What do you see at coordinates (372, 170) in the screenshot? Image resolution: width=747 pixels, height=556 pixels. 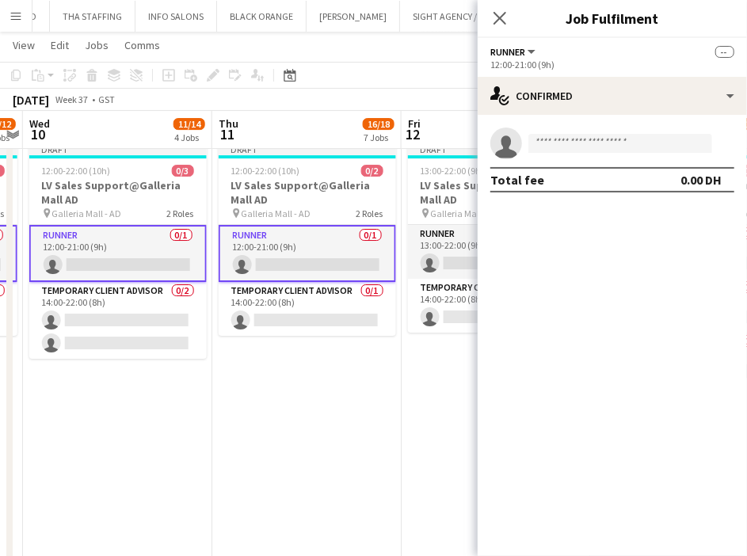 I see `span: 0/2` at bounding box center [372, 170].